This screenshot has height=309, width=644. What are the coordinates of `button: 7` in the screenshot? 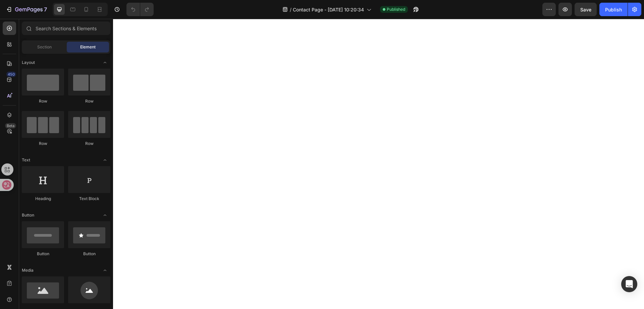 It's located at (26, 10).